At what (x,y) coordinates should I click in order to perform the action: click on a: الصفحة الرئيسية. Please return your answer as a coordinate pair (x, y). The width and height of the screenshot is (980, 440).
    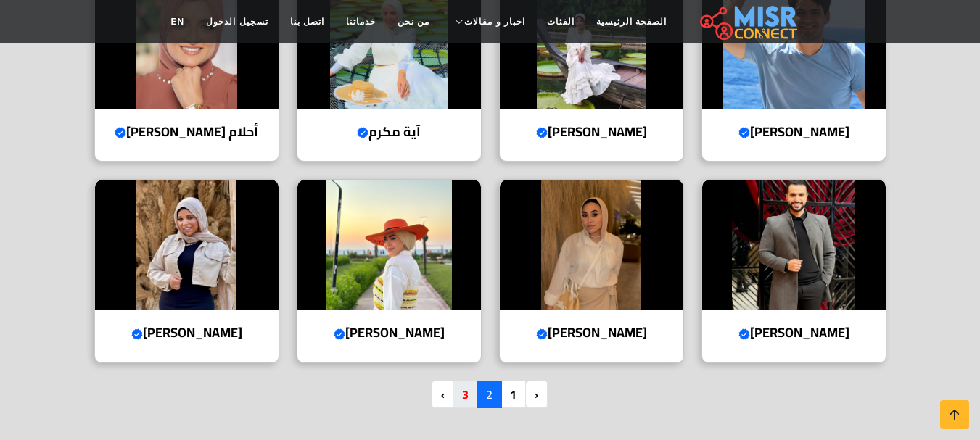
    Looking at the image, I should click on (631, 21).